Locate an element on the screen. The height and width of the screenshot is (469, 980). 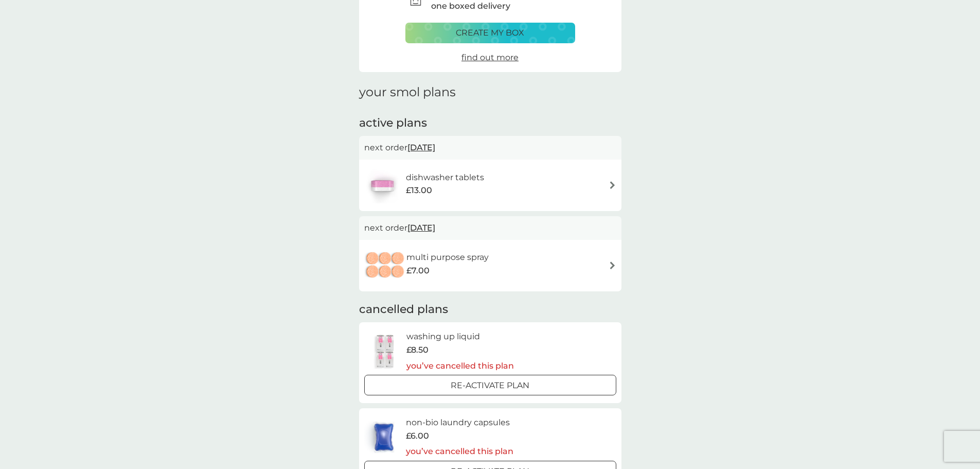
span: £6.00 is located at coordinates (417, 436).